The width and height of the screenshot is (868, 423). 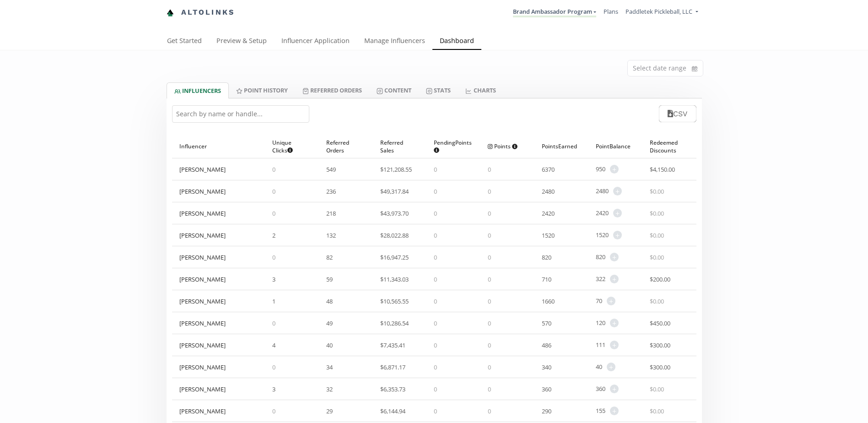 What do you see at coordinates (660, 367) in the screenshot?
I see `span: $ 300.00` at bounding box center [660, 367].